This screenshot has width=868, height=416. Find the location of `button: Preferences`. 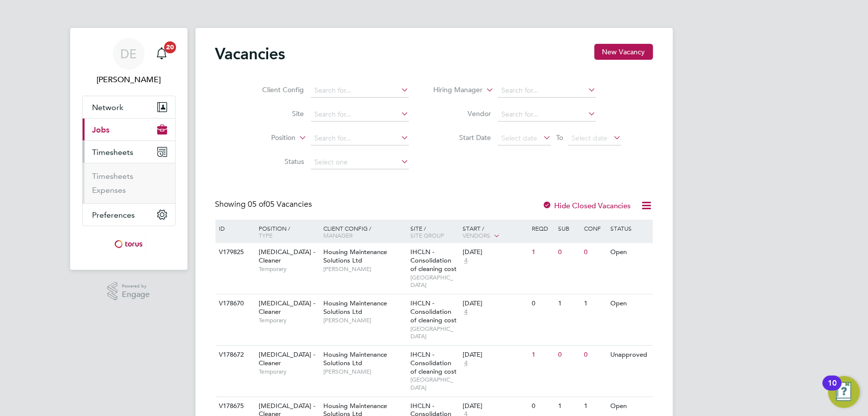

button: Preferences is located at coordinates (129, 214).